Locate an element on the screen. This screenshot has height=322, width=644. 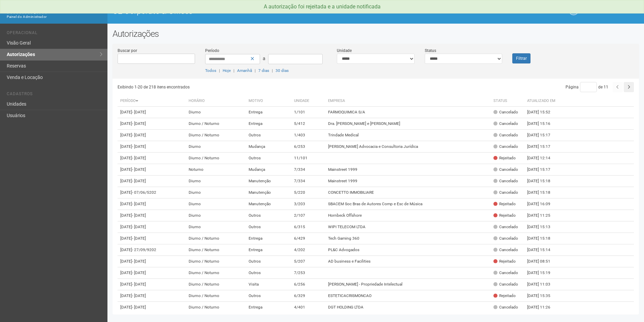
span: a is located at coordinates (264, 58).